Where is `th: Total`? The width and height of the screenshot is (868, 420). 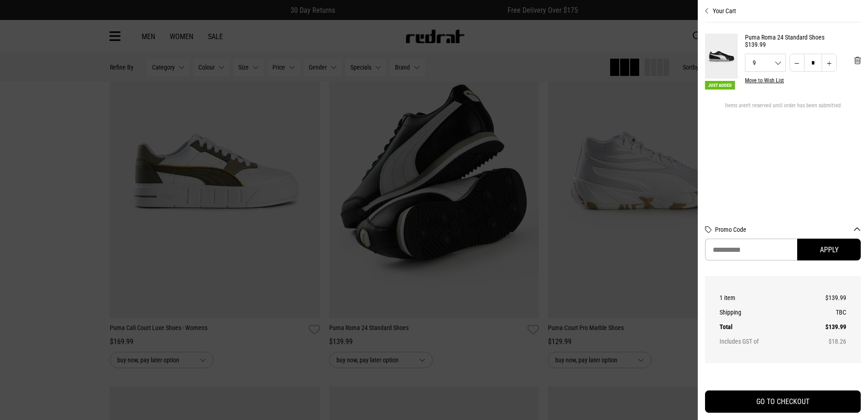
th: Total is located at coordinates (761, 327).